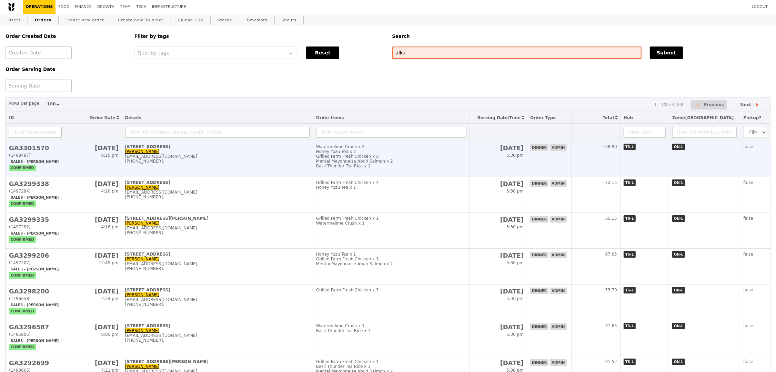  I want to click on div: Grilled Farm Fresh Chicken x 5, so click(391, 156).